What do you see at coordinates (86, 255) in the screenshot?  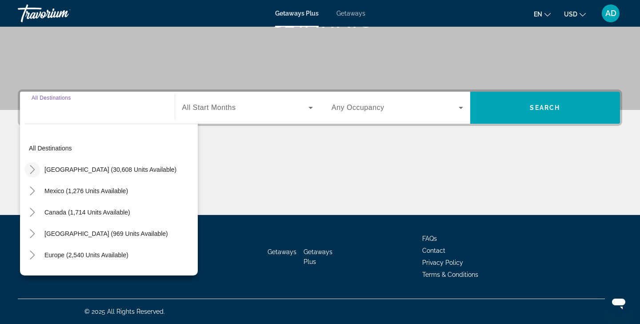 I see `button: Europe (2,540 units available)` at bounding box center [86, 255].